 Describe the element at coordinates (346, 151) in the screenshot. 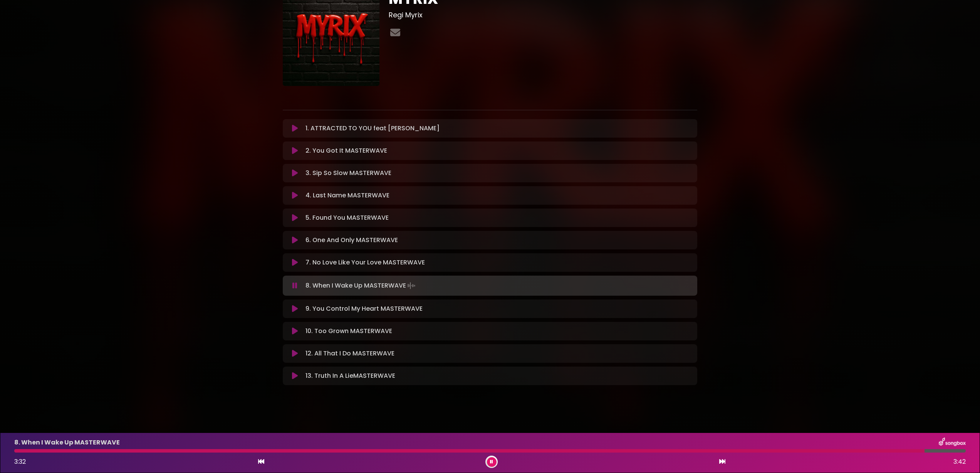

I see `p: 2. You Got It MASTERWAVE` at that location.